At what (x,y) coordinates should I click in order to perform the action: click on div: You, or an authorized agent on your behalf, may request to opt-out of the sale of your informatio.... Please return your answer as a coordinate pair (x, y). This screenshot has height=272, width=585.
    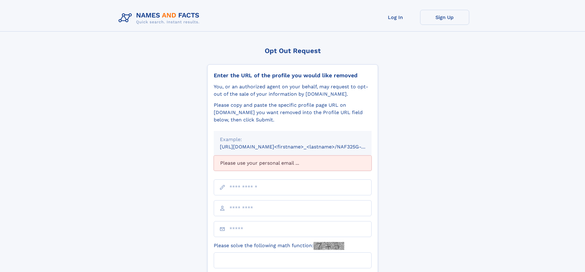
    Looking at the image, I should click on (293, 91).